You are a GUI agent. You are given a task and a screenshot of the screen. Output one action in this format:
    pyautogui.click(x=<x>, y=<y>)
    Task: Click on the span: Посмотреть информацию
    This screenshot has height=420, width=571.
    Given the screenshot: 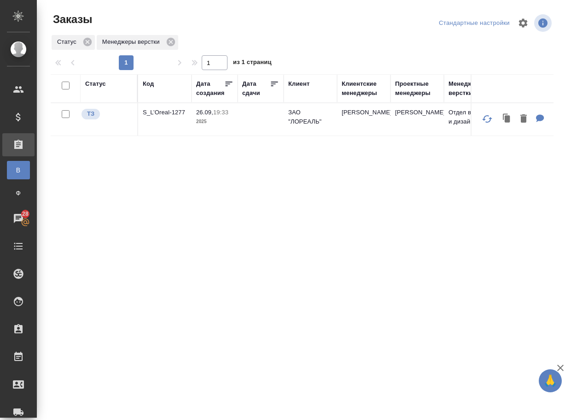 What is the action you would take?
    pyautogui.click(x=544, y=23)
    